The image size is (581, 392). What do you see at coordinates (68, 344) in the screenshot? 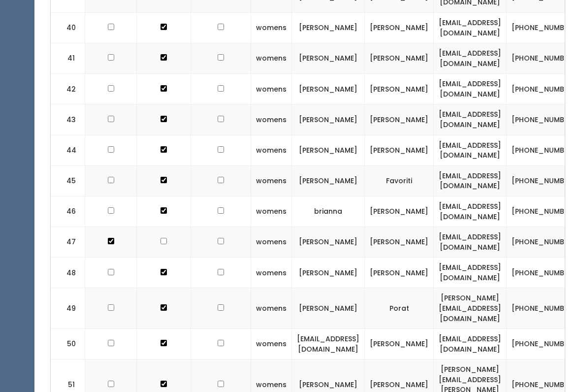
I see `td: 50` at bounding box center [68, 344].